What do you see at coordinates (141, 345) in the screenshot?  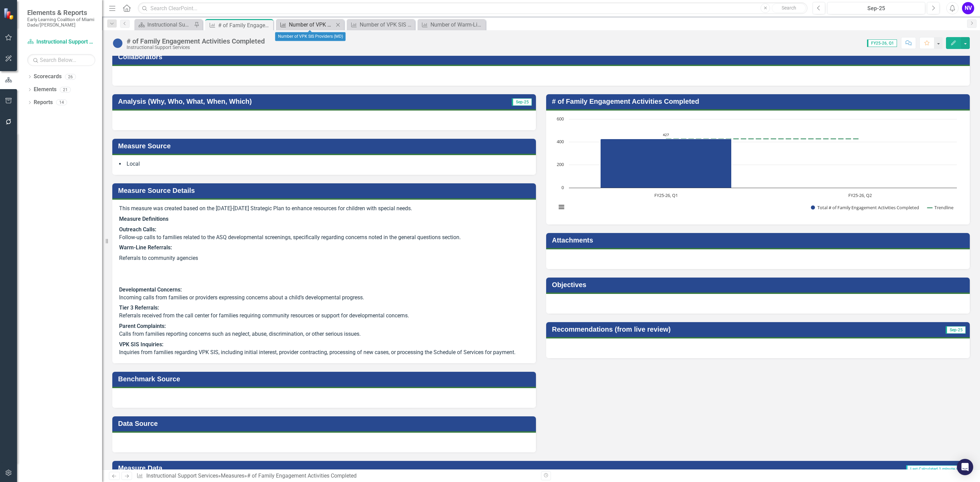 I see `strong: VPK SIS Inquiries:` at bounding box center [141, 345].